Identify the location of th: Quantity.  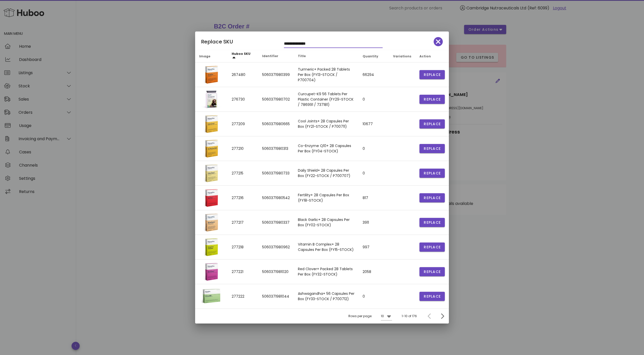
(374, 56).